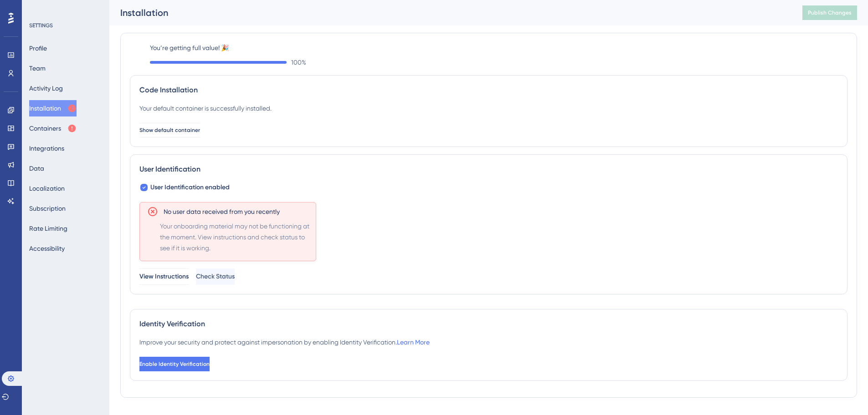  What do you see at coordinates (205, 109) in the screenshot?
I see `div: Your default container is successfully installed.` at bounding box center [205, 109].